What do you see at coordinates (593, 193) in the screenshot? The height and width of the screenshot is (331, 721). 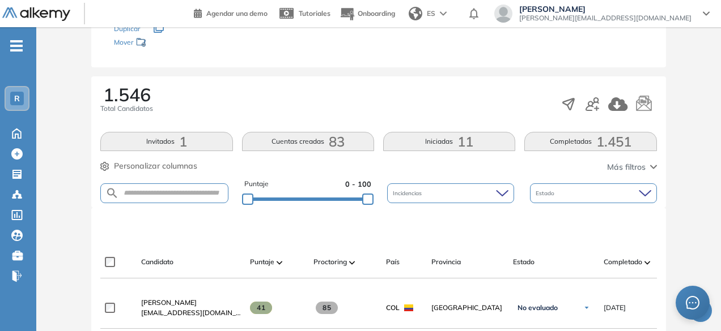 I see `div: Estado` at bounding box center [593, 193].